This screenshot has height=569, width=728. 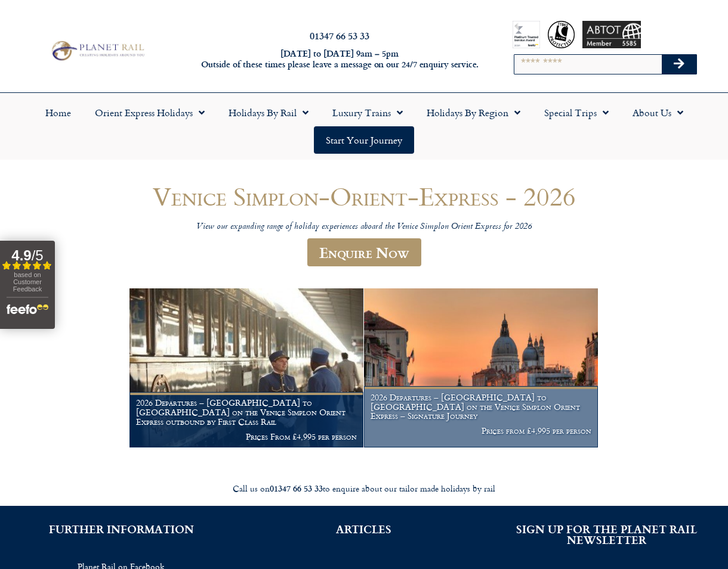 I want to click on a: Holidays by Rail, so click(x=268, y=113).